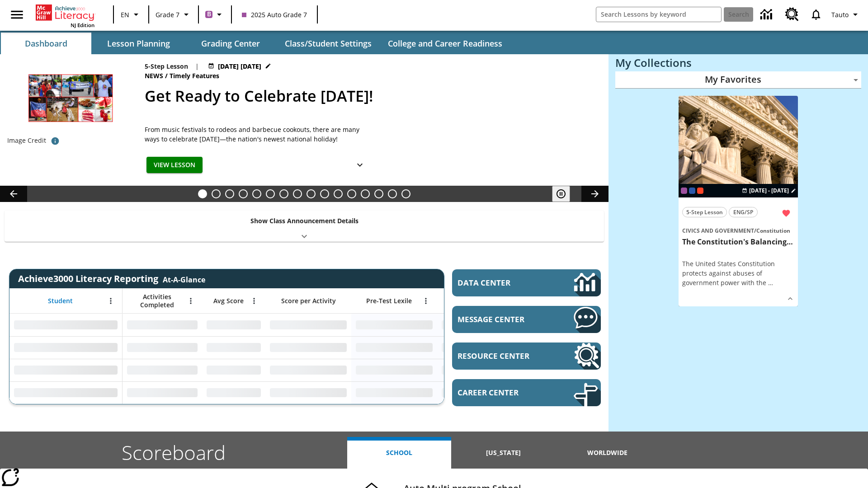  I want to click on span: Career Center, so click(502, 392).